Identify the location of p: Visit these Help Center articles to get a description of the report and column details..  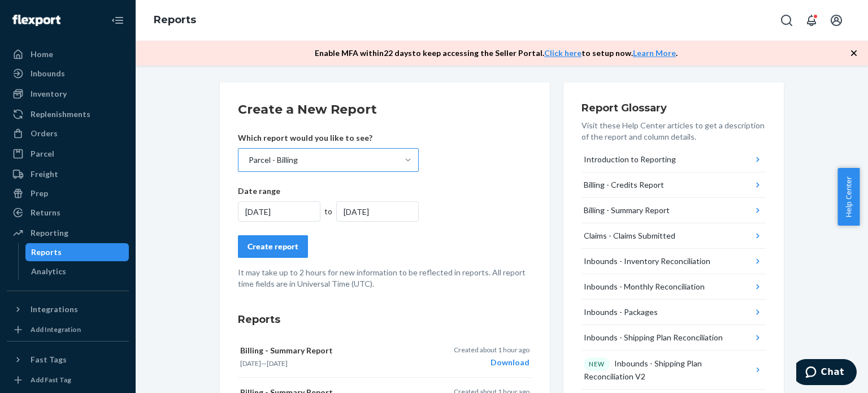
(674, 131).